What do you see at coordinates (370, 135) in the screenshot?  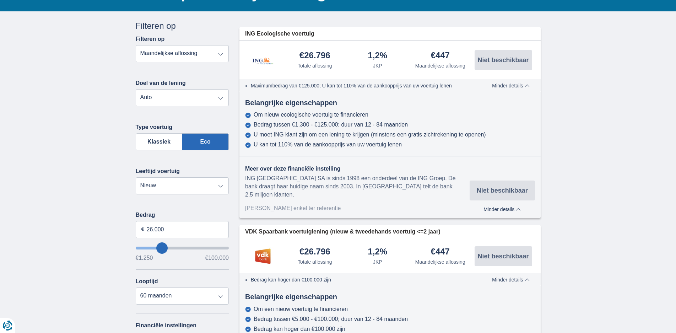 I see `div: U moet ING klant zijn om een lening te krijgen (minstens een gratis zichtrekening te openen)` at bounding box center [370, 135].